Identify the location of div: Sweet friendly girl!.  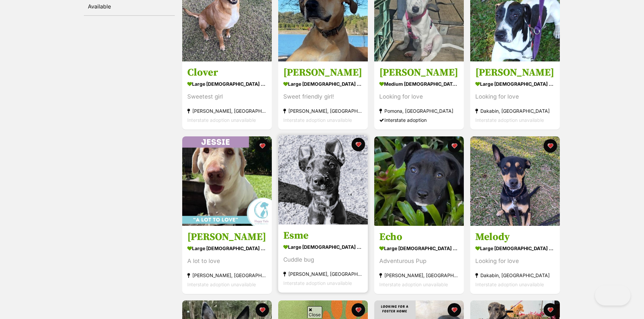
(323, 97).